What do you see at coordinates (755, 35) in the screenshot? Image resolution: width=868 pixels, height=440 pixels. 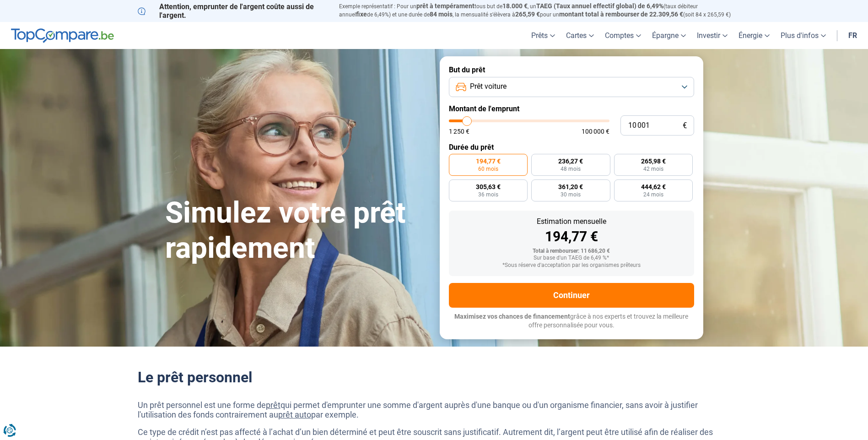 I see `a: Énergie` at bounding box center [755, 35].